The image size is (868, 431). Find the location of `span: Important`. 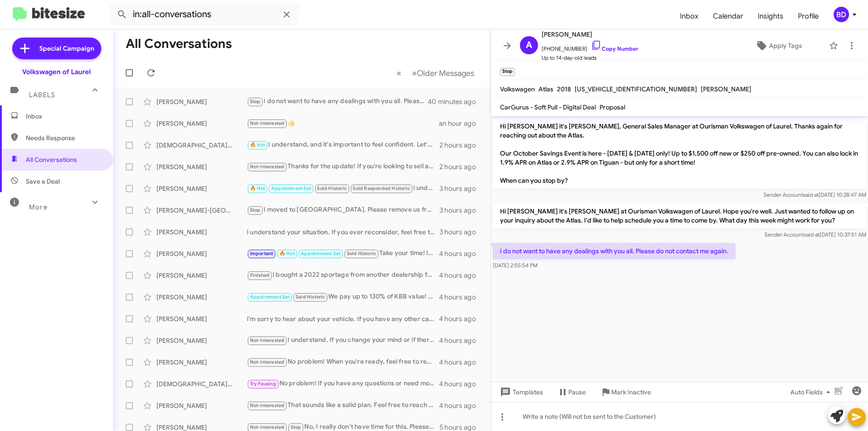

span: Important is located at coordinates (261, 253).